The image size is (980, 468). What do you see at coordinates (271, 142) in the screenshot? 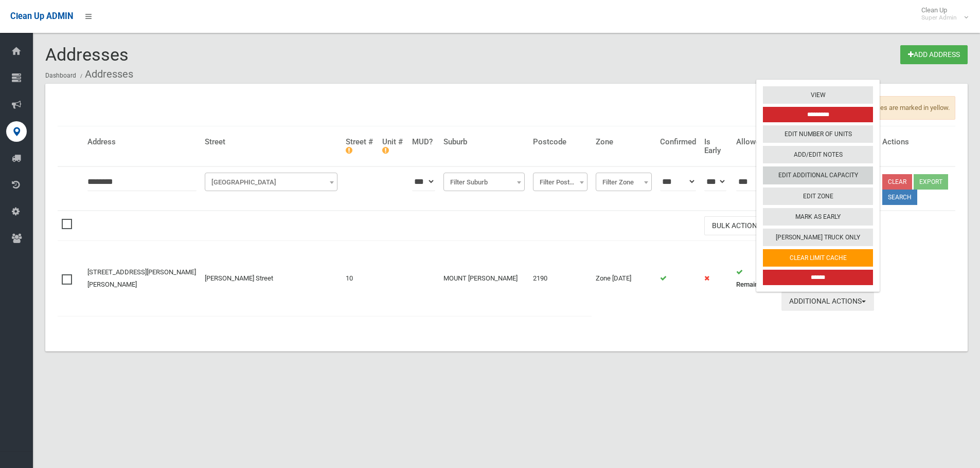
I see `h4: Street` at bounding box center [271, 142].